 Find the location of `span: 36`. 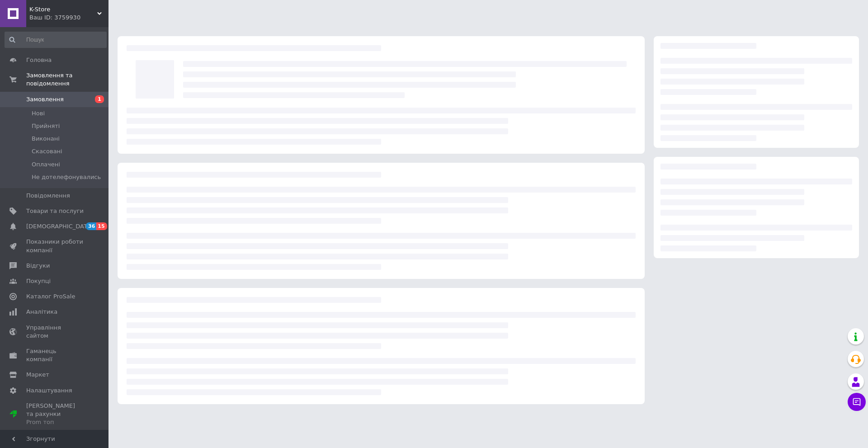

span: 36 is located at coordinates (91, 226).